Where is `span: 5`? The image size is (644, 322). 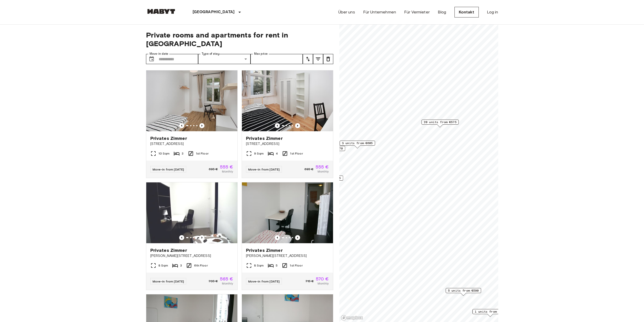 span: 5 is located at coordinates (276, 265).